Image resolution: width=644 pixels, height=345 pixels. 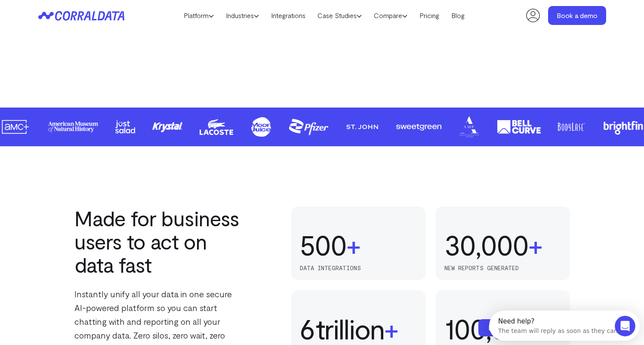 I want to click on a: Compare, so click(x=391, y=15).